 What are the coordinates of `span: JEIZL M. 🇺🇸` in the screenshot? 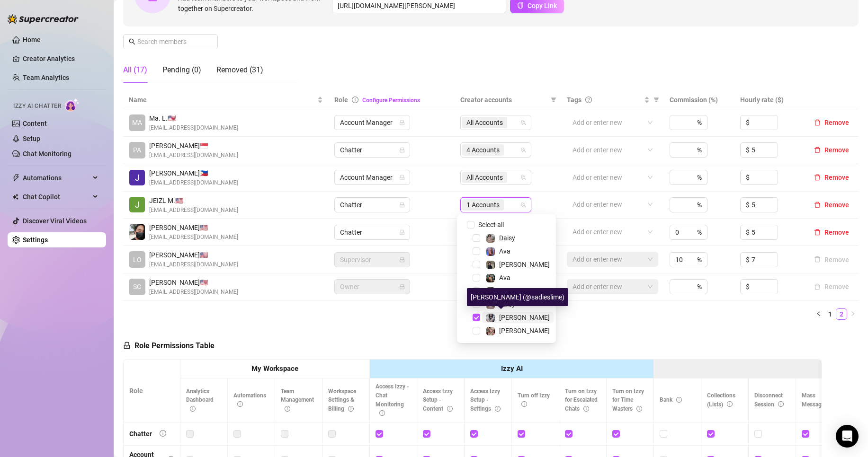 It's located at (194, 201).